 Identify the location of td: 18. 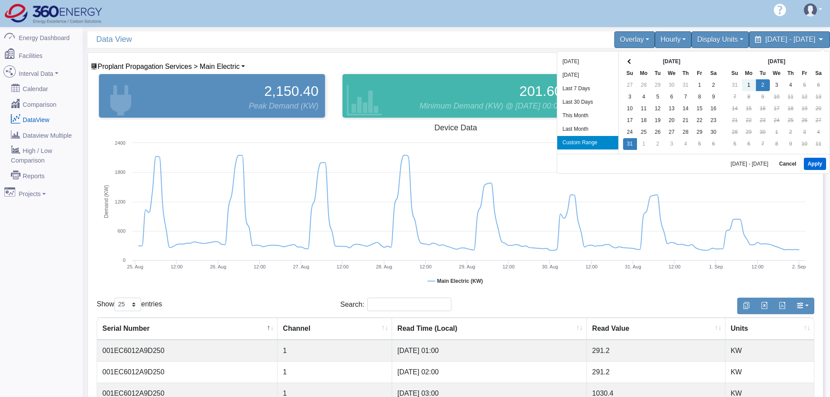
(644, 120).